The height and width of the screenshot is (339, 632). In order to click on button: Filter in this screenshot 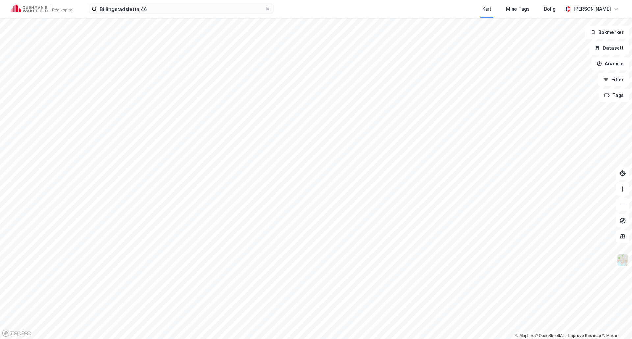, I will do `click(614, 80)`.